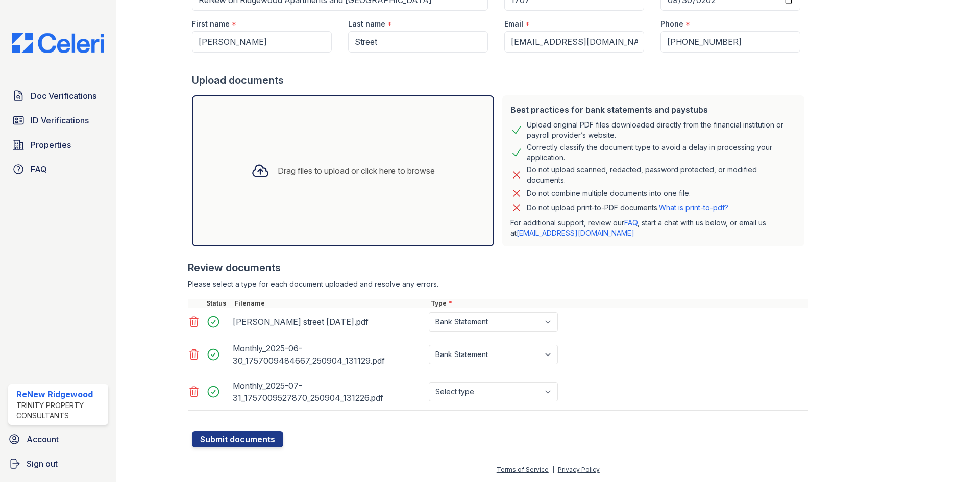  I want to click on div: Please select a type for each document uploaded and resolve any errors., so click(498, 284).